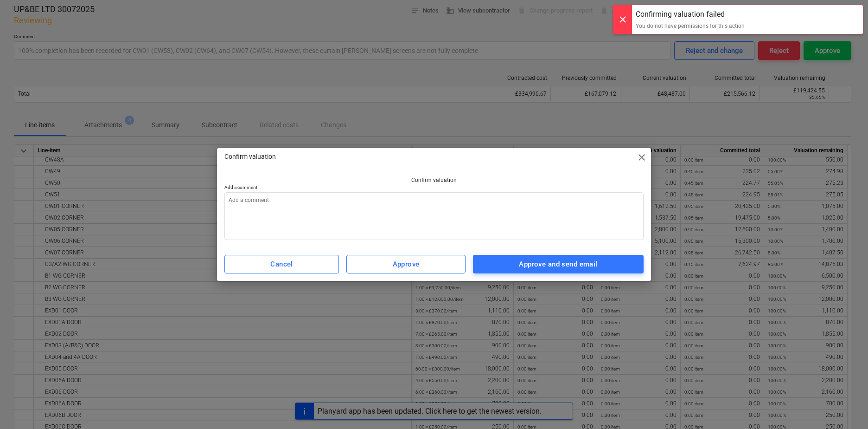  What do you see at coordinates (558, 264) in the screenshot?
I see `div: Approve and send email` at bounding box center [558, 264].